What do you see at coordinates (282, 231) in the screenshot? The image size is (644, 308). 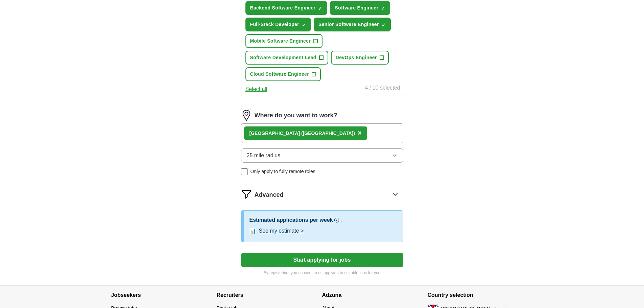 I see `button: See my estimate >` at bounding box center [282, 231].